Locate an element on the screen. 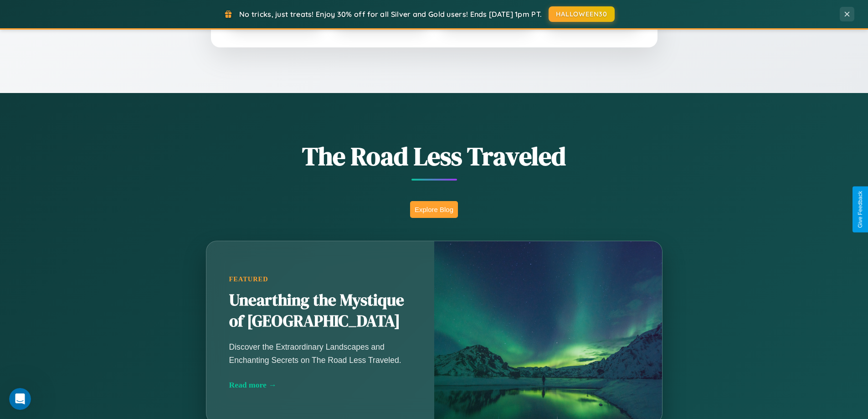 This screenshot has width=868, height=419. div: Read more → is located at coordinates (320, 385).